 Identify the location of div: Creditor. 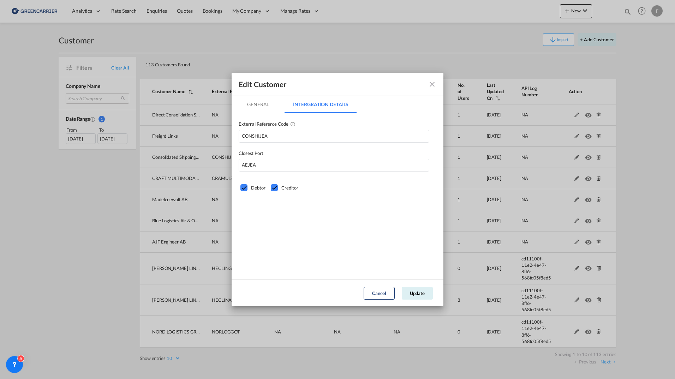
(290, 188).